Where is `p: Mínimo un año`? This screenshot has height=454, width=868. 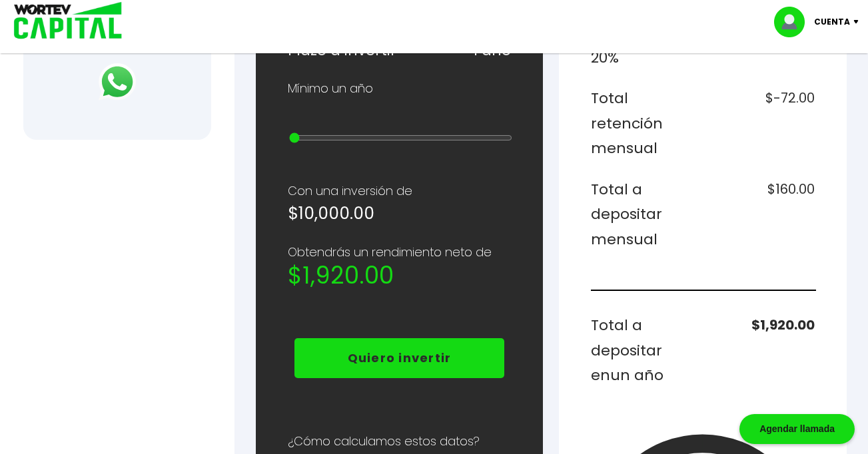
p: Mínimo un año is located at coordinates (330, 89).